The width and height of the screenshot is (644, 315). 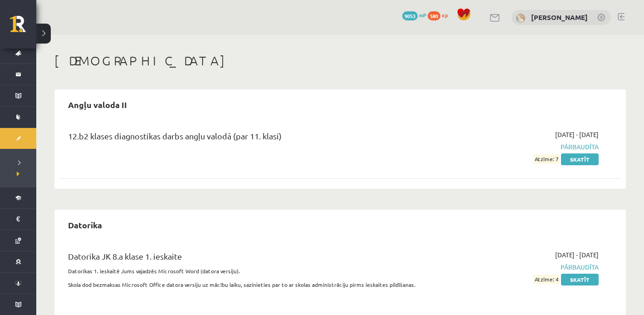 I want to click on p: Skola dod bezmaksas Microsoft Office datora versiju uz mācību laiku, sazinieties par to ar skolas..., so click(x=243, y=285).